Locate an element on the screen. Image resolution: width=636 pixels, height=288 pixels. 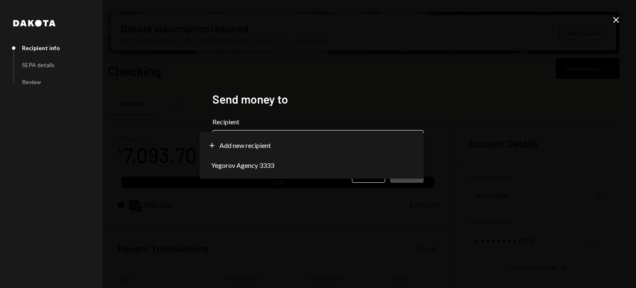
h2: Send money to is located at coordinates (318, 99).